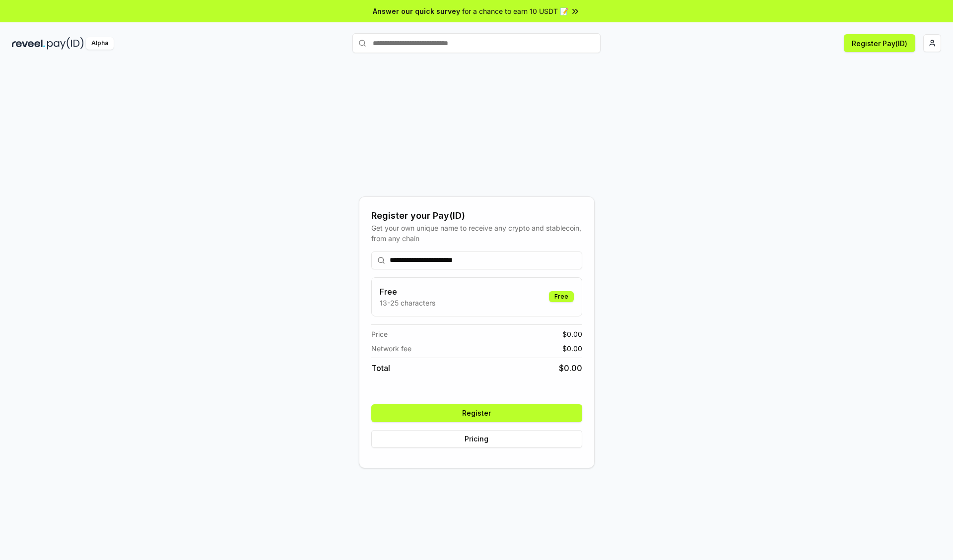 Image resolution: width=953 pixels, height=560 pixels. I want to click on h3: Free, so click(407, 292).